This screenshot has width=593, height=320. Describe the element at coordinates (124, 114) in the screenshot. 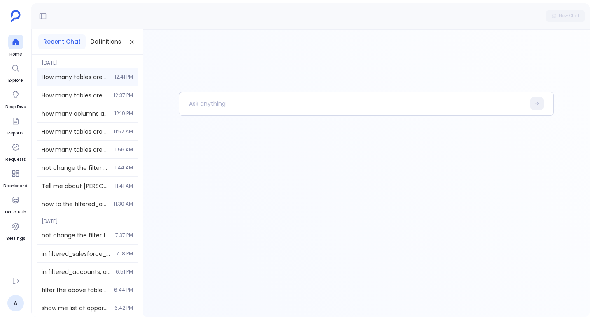

I see `span: 12:19 PM` at that location.